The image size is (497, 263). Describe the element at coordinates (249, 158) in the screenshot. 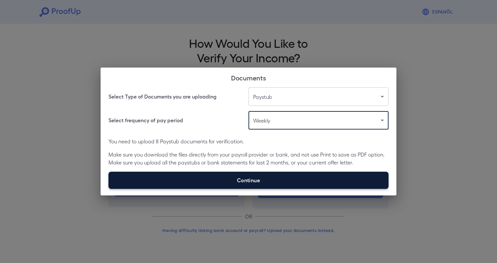

I see `p: Make sure you download the files directly from your payroll provider or bank, and not use Print t...` at that location.